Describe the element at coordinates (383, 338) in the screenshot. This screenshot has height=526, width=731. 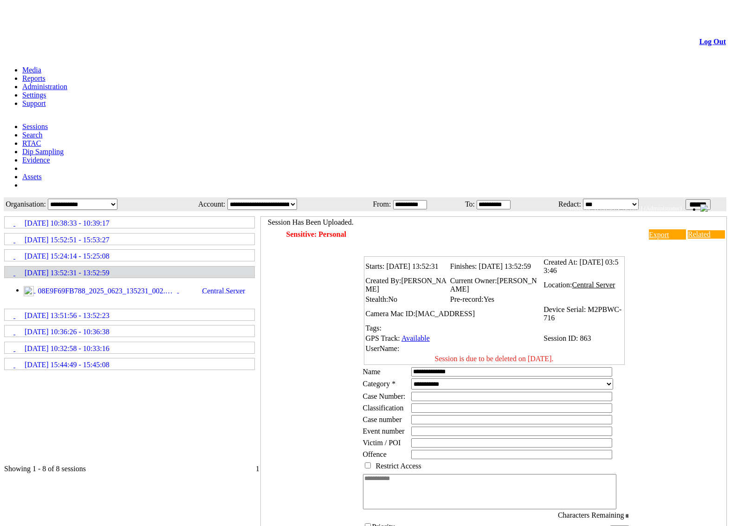
I see `span: GPS Track:` at that location.